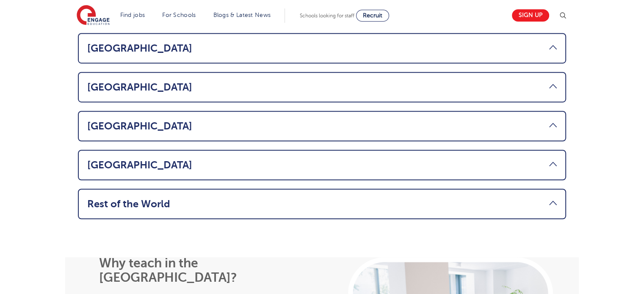 This screenshot has width=644, height=294. I want to click on a: Rest of the World, so click(322, 204).